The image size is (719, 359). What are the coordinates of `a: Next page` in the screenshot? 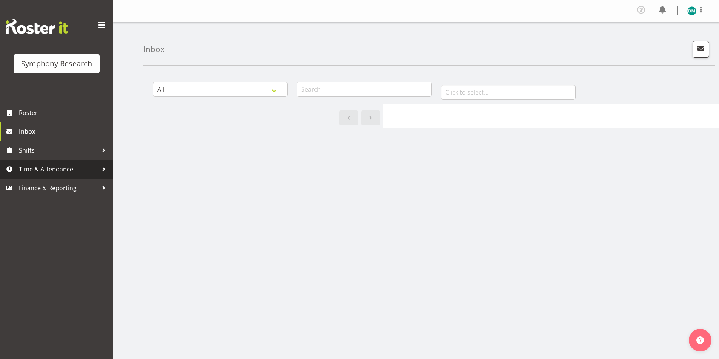 It's located at (370, 118).